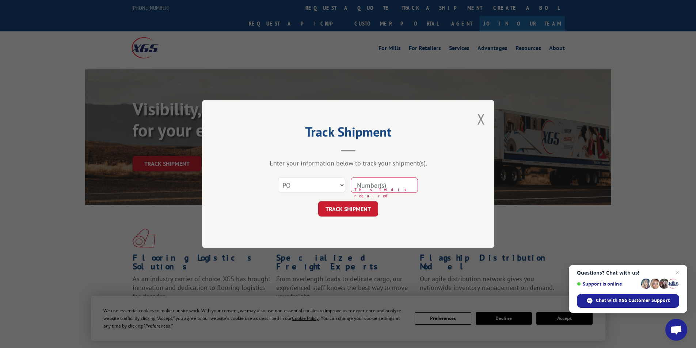 The height and width of the screenshot is (348, 696). Describe the element at coordinates (481, 119) in the screenshot. I see `button: Close modal` at that location.